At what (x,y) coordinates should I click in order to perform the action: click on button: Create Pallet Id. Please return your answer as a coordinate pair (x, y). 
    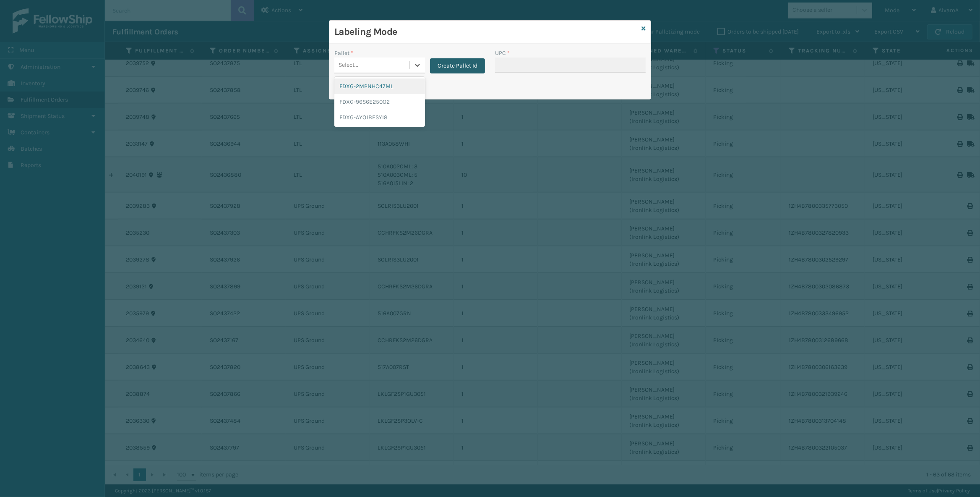
    Looking at the image, I should click on (458, 66).